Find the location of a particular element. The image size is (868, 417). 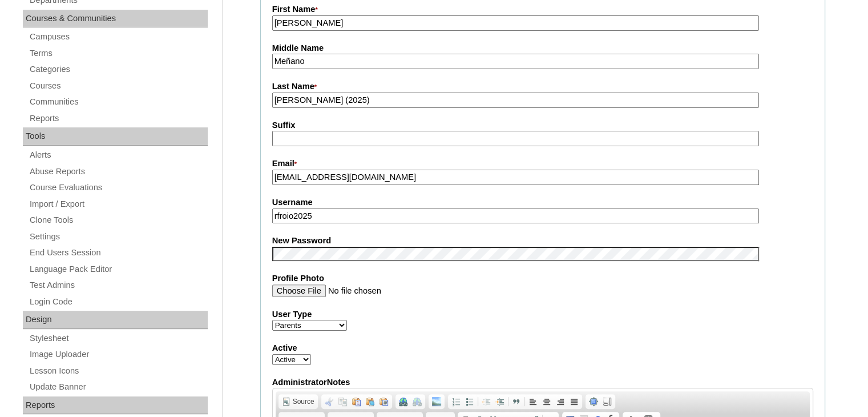

a: Alerts is located at coordinates (118, 155).